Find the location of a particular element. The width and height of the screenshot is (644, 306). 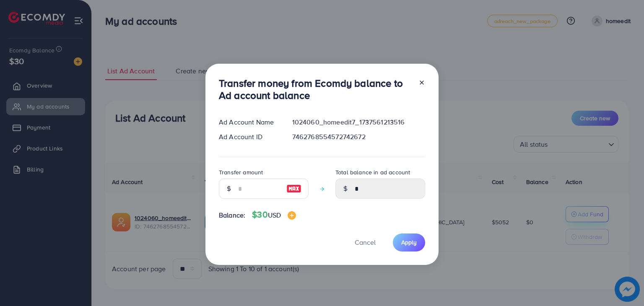

span: Apply is located at coordinates (409, 242).